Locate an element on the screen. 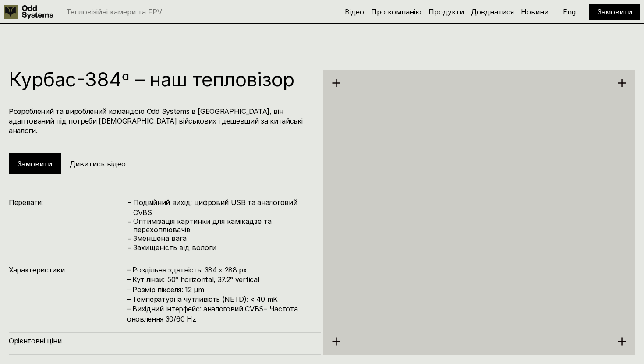  h4: Переваги: is located at coordinates (68, 202).